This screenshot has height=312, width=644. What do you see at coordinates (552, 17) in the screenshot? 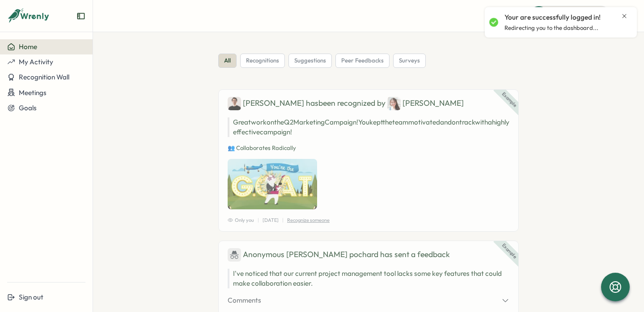
I see `p: Your are successfully logged in!` at bounding box center [552, 17].